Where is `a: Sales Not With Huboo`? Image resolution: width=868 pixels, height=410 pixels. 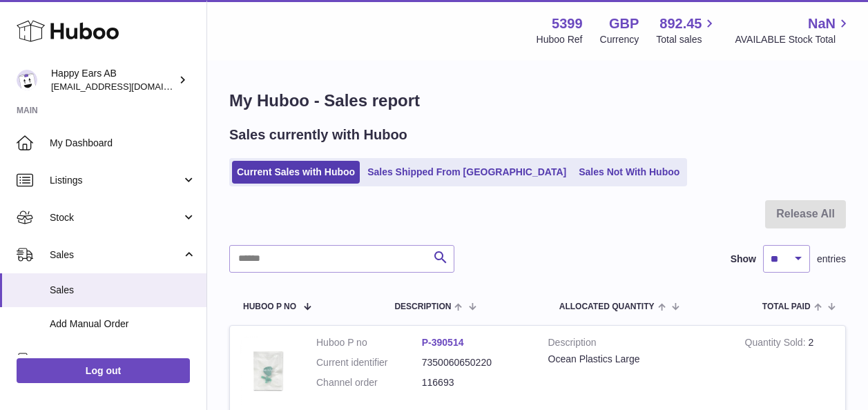 a: Sales Not With Huboo is located at coordinates (629, 172).